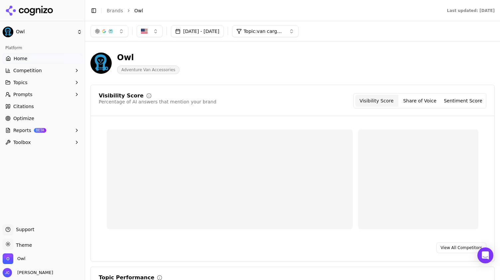 This screenshot has height=280, width=500. Describe the element at coordinates (42, 83) in the screenshot. I see `button: Topics` at that location.